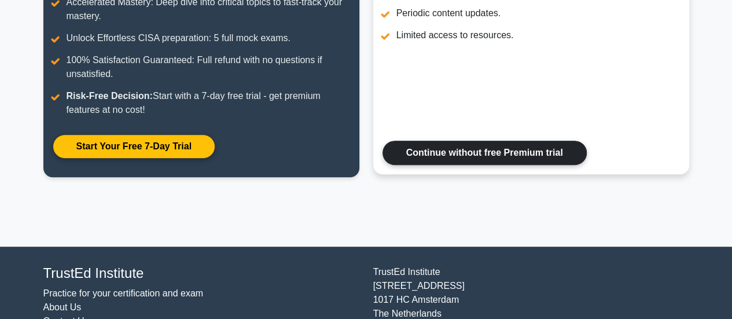 This screenshot has width=732, height=319. I want to click on a: Continue without free Premium trial, so click(484, 153).